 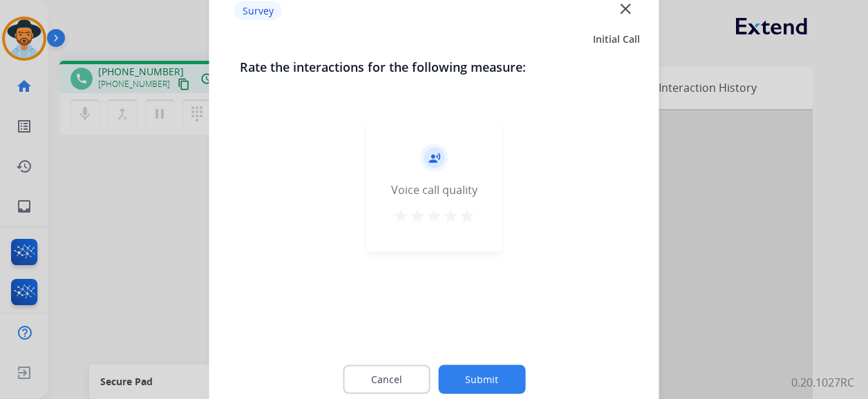 I want to click on p: Survey, so click(x=258, y=10).